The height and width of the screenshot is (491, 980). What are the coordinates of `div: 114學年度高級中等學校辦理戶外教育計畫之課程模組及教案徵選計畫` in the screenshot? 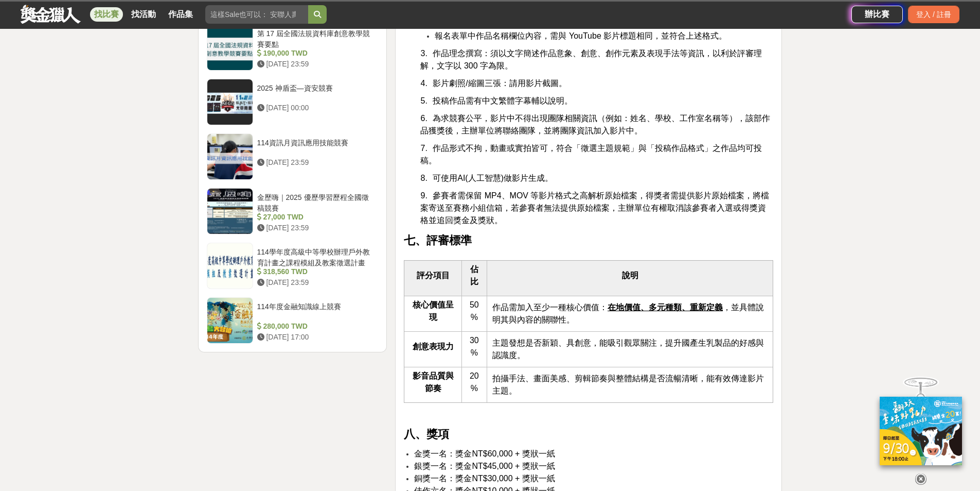 It's located at (316, 256).